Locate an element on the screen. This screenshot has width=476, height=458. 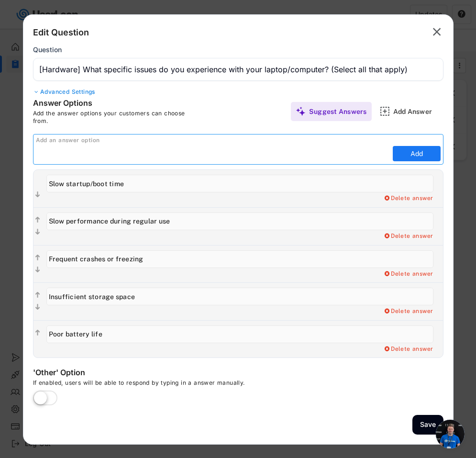
div: Answer Options is located at coordinates (105, 104).